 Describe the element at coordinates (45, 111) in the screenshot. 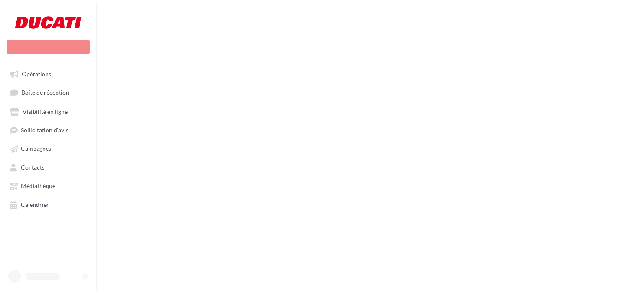

I see `span: Visibilité en ligne` at that location.